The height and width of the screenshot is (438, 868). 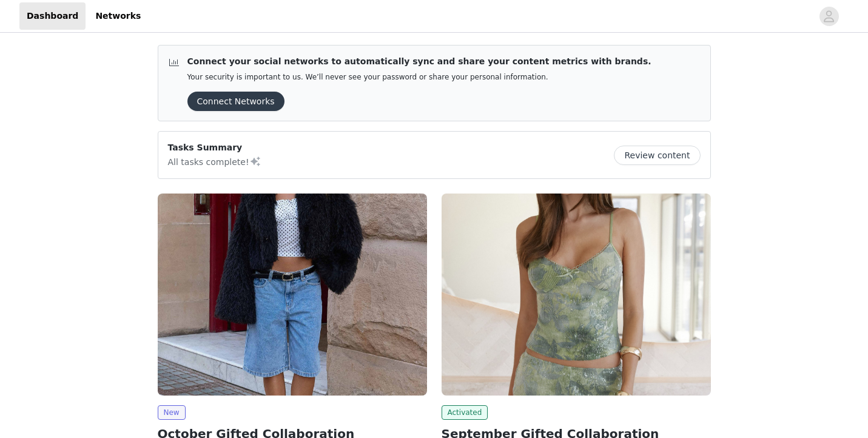 What do you see at coordinates (236, 102) in the screenshot?
I see `button: Connect Networks` at bounding box center [236, 102].